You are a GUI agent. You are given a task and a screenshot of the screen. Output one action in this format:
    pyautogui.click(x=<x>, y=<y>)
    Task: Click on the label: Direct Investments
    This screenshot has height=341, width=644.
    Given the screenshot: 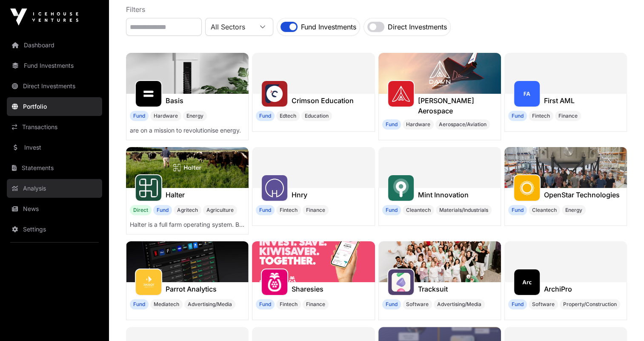 What is the action you would take?
    pyautogui.click(x=417, y=27)
    